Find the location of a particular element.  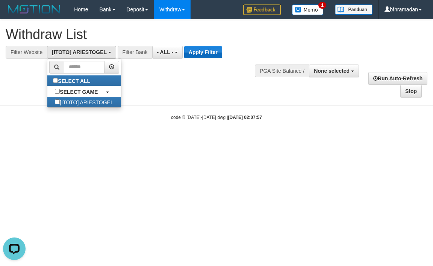

button: Apply Filter is located at coordinates (203, 52).